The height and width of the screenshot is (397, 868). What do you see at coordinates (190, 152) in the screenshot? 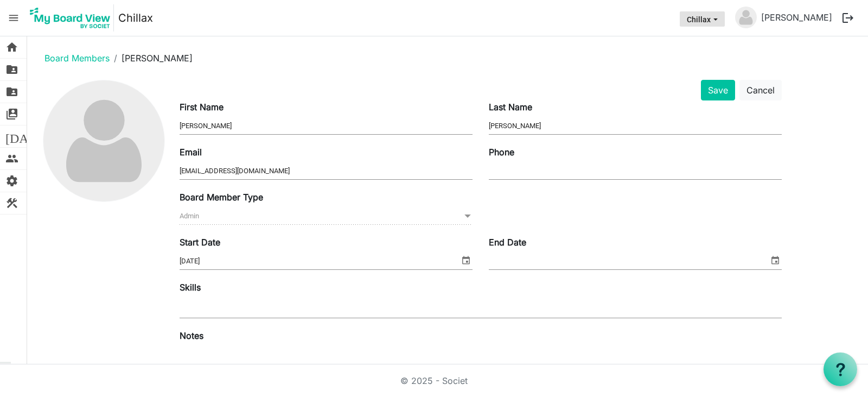
I see `label: Email` at bounding box center [190, 152].